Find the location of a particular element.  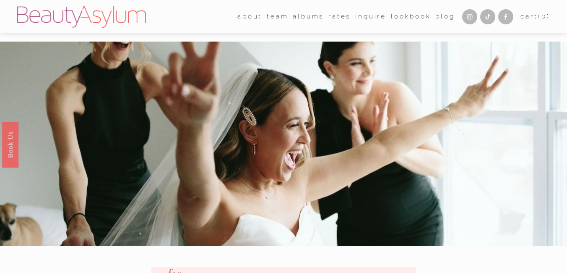

a: TikTok is located at coordinates (488, 17).